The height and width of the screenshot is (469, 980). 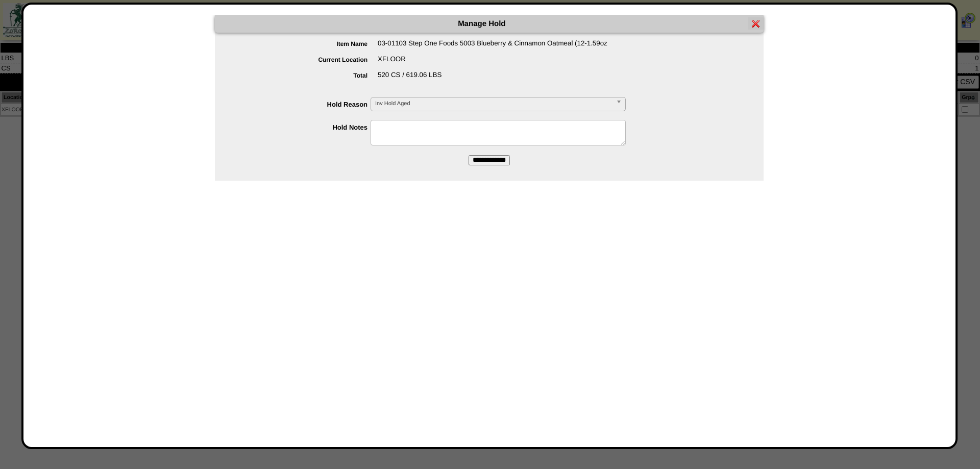 I want to click on div: XFLOOR, so click(x=499, y=63).